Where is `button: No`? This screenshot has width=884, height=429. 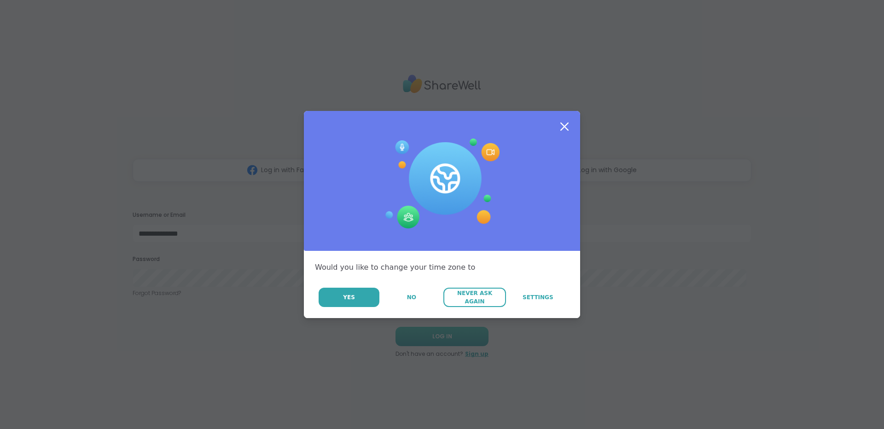
button: No is located at coordinates (411, 298).